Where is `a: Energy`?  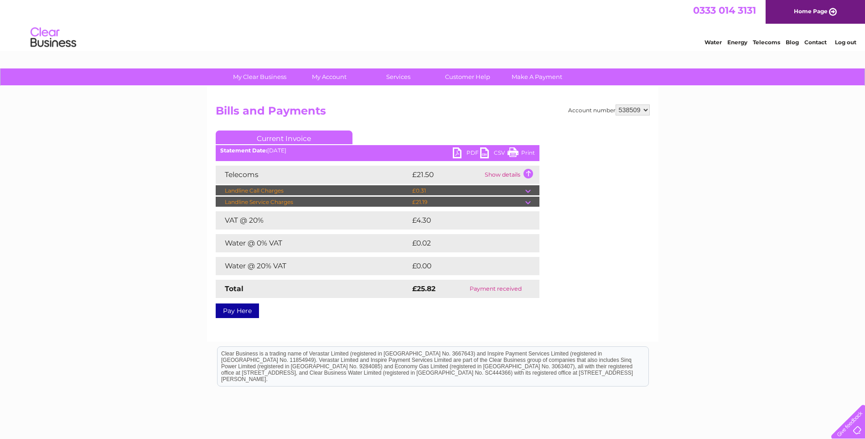 a: Energy is located at coordinates (738, 42).